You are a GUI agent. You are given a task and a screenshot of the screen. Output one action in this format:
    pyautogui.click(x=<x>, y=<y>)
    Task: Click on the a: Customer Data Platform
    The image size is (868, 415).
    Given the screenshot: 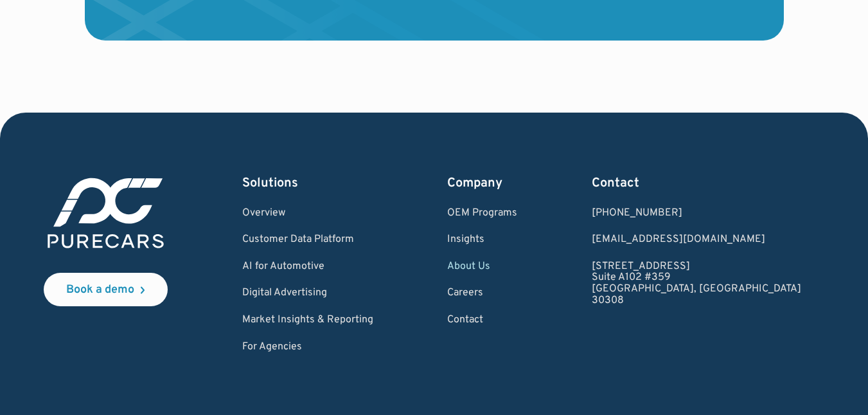 What is the action you would take?
    pyautogui.click(x=308, y=240)
    